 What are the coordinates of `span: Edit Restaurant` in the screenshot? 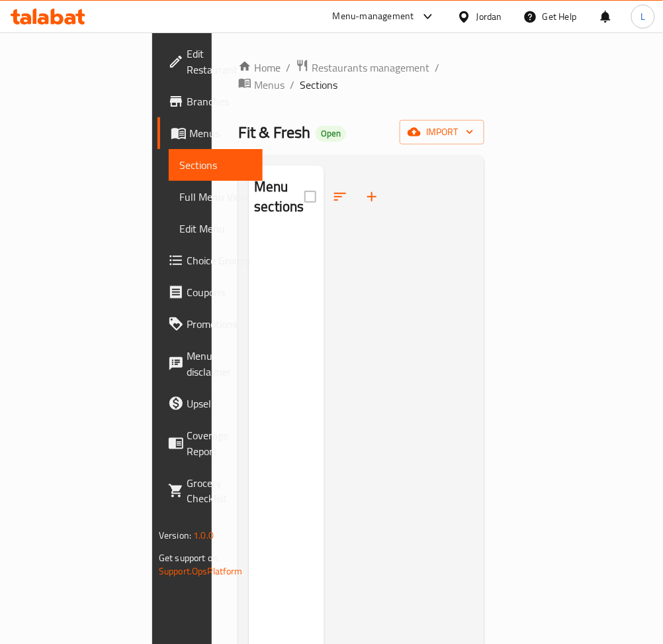 It's located at (219, 61).